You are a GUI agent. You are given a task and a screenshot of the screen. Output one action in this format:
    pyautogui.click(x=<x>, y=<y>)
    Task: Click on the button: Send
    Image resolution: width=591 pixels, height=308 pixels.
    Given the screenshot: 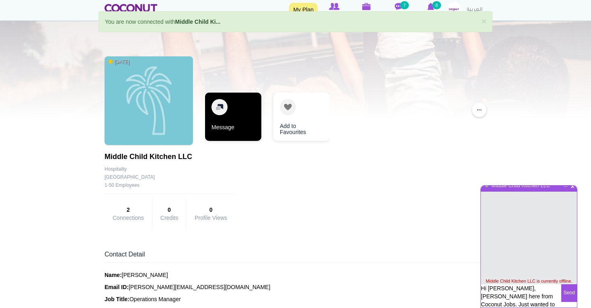 What is the action you would take?
    pyautogui.click(x=569, y=293)
    